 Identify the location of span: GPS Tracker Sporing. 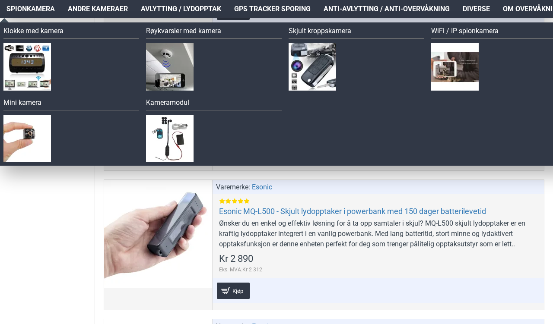
(272, 9).